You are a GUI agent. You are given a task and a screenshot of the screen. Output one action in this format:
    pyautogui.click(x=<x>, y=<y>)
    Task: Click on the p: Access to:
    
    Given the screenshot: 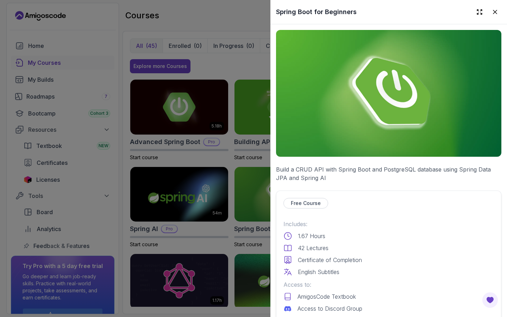 What is the action you would take?
    pyautogui.click(x=389, y=285)
    